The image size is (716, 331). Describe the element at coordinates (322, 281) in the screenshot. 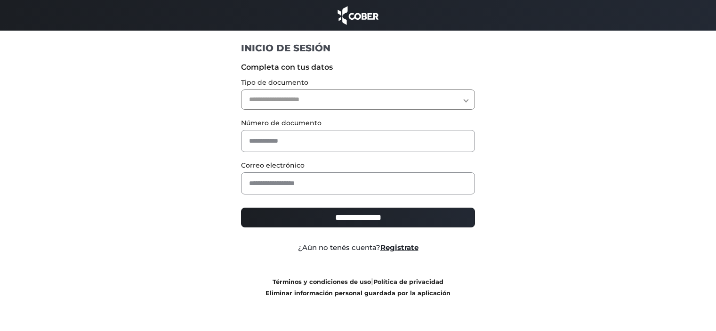

I see `a: Términos y condiciones de uso` at that location.